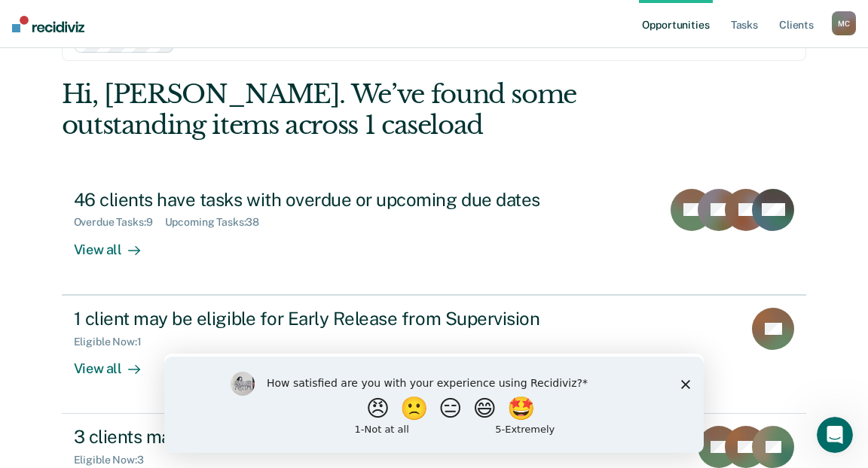 The image size is (868, 468). I want to click on div: Overdue Tasks : 9, so click(119, 222).